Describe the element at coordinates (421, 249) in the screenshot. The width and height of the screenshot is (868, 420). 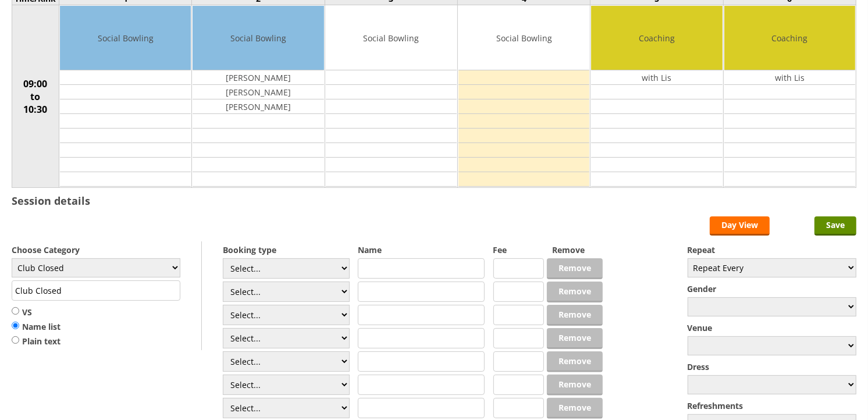
I see `label: Name` at that location.